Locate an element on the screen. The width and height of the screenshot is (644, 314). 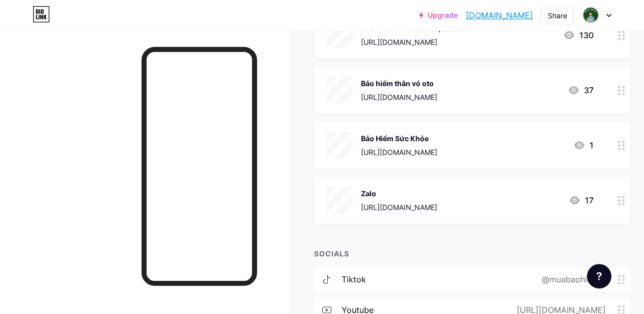
div: Bảo Hiểm Sức Khỏe is located at coordinates (399, 138).